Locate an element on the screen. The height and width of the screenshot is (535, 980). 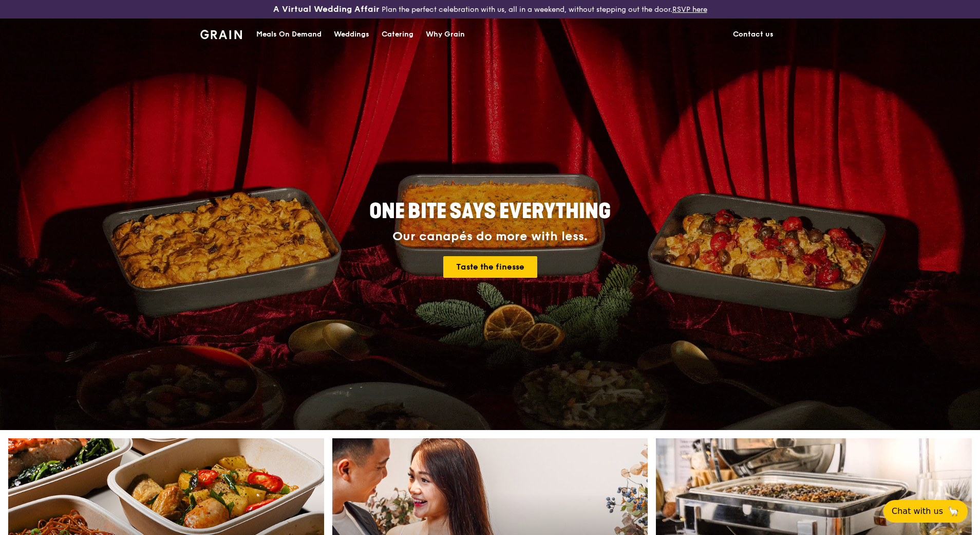
div: Why Grain is located at coordinates (445, 34).